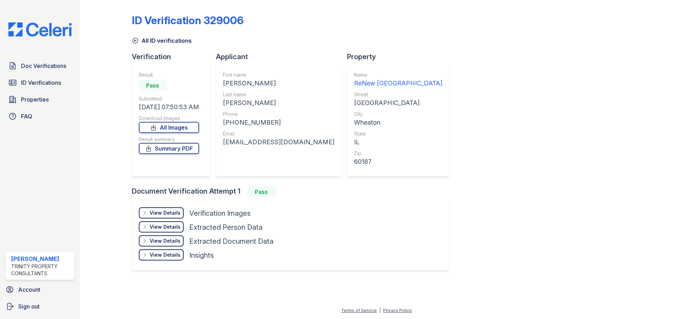 The width and height of the screenshot is (673, 319). I want to click on div: Email, so click(279, 134).